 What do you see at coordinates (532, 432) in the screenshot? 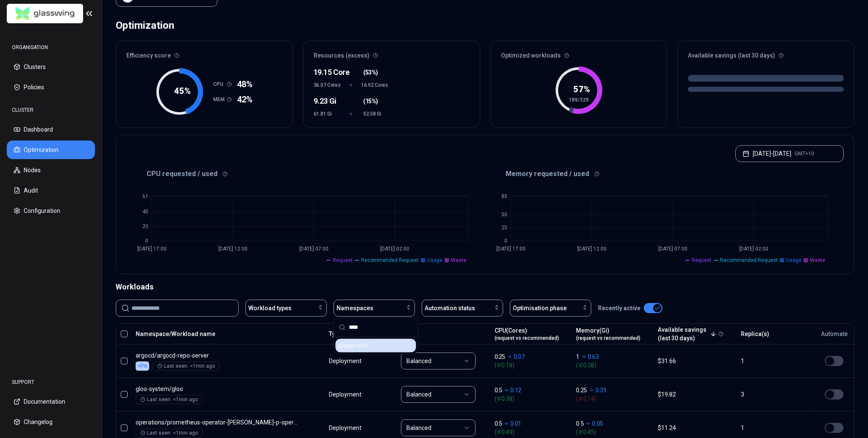
I see `span: ( 0.49 )` at bounding box center [532, 432].